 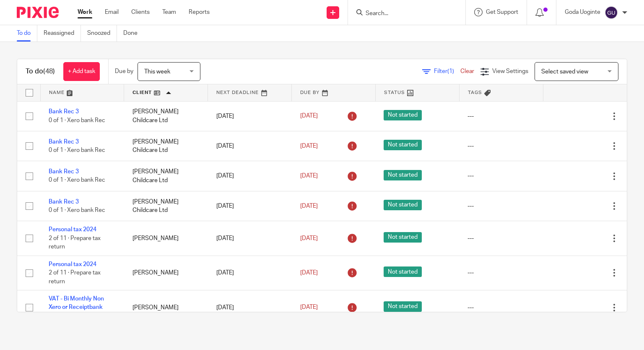 What do you see at coordinates (85, 12) in the screenshot?
I see `a: Work` at bounding box center [85, 12].